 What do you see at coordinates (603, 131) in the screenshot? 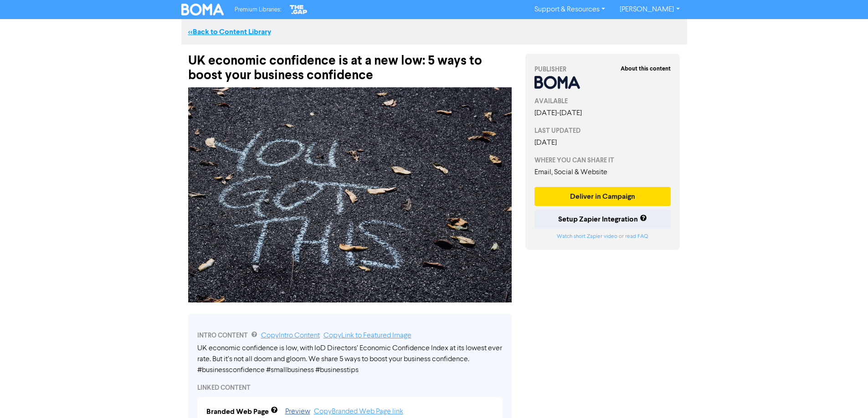
I see `div: LAST UPDATED` at bounding box center [603, 131].